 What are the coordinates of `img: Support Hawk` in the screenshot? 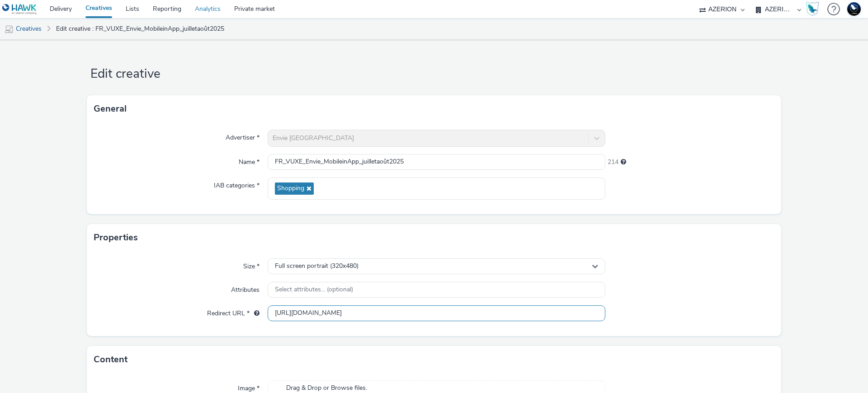 It's located at (854, 9).